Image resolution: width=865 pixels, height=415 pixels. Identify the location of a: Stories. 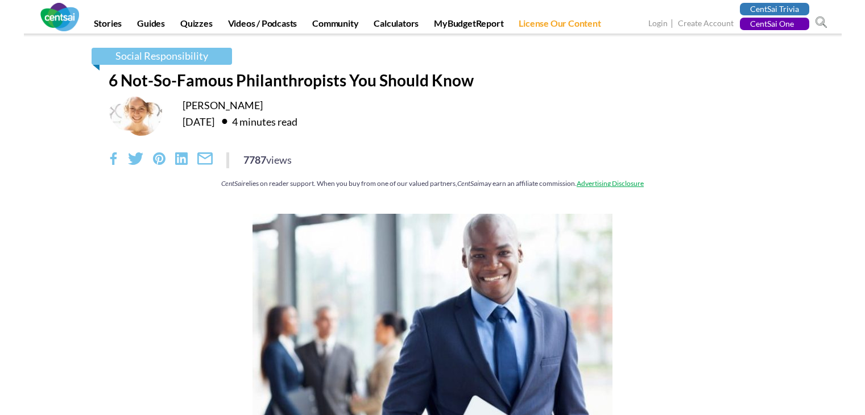
(108, 26).